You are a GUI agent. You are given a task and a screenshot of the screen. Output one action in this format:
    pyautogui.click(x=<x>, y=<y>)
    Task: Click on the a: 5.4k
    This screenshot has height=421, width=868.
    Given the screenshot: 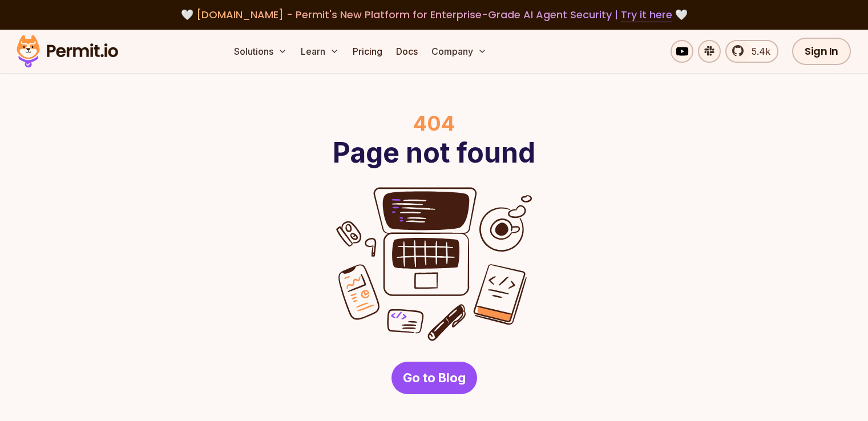 What is the action you would take?
    pyautogui.click(x=752, y=51)
    